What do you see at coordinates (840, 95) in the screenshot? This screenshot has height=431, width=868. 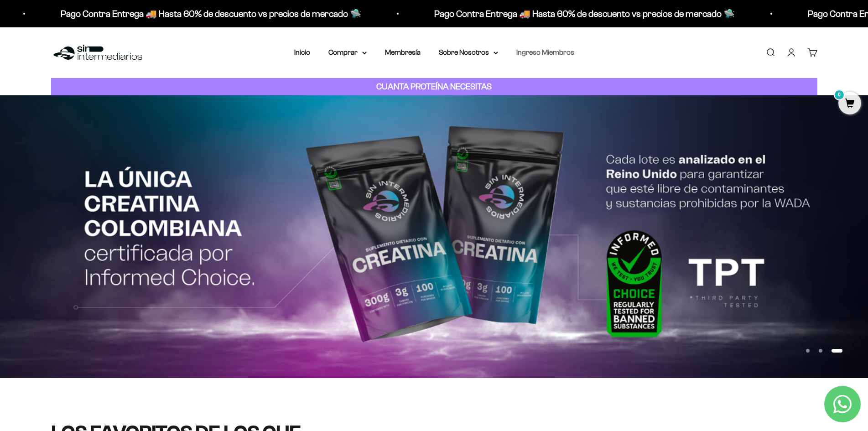 I see `mark: 0` at bounding box center [840, 95].